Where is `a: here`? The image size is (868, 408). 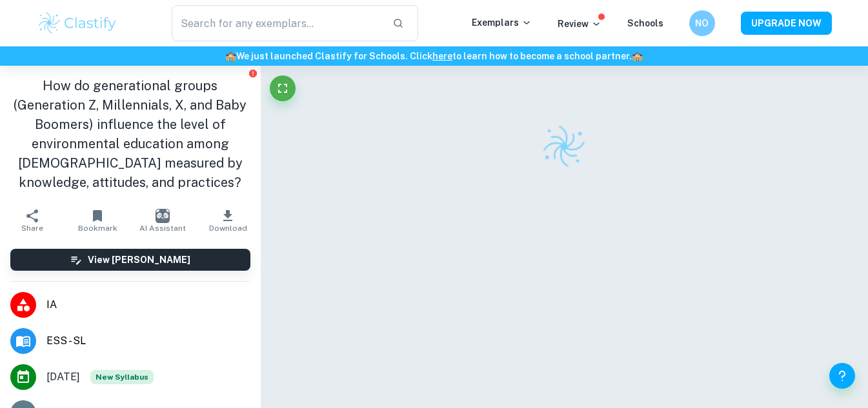 a: here is located at coordinates (442, 56).